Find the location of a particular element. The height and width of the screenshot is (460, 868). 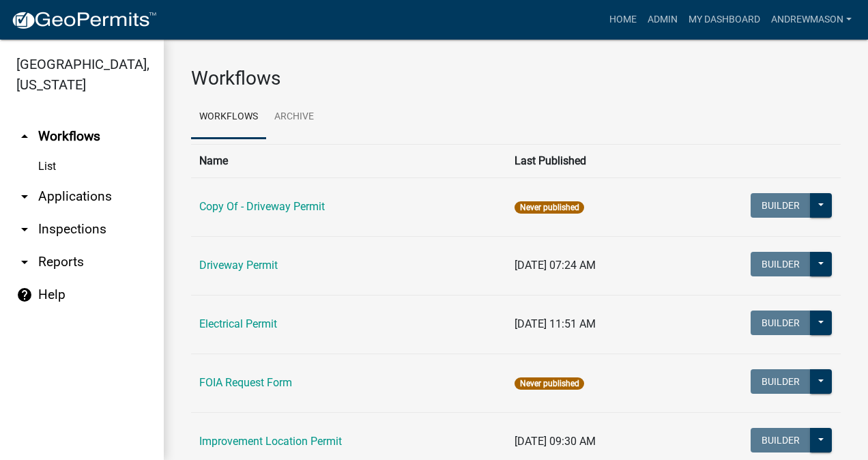

i: arrow_drop_up is located at coordinates (25, 136).